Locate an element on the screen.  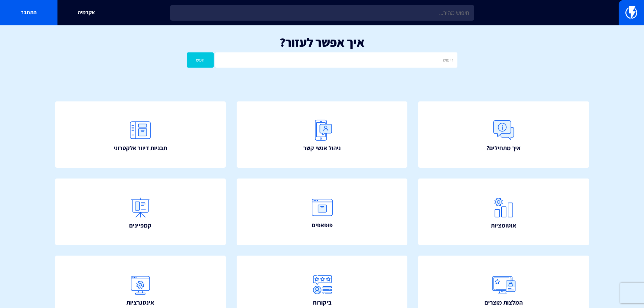
a: תבניות דיוור אלקטרוני is located at coordinates (141, 134).